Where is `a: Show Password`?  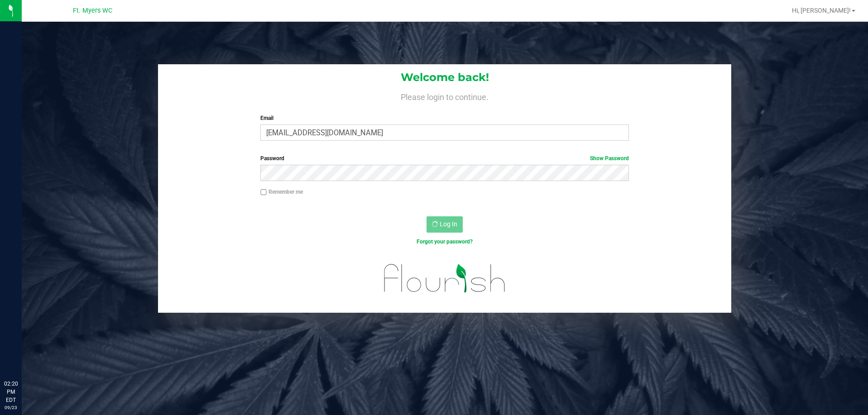
a: Show Password is located at coordinates (610, 159).